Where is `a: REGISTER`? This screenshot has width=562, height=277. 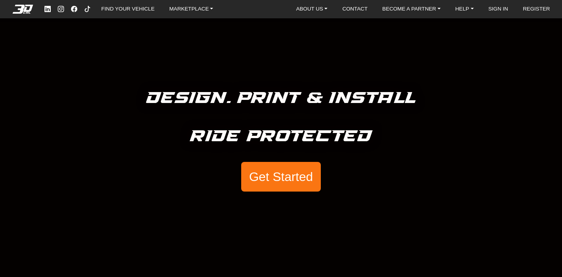
a: REGISTER is located at coordinates (536, 9).